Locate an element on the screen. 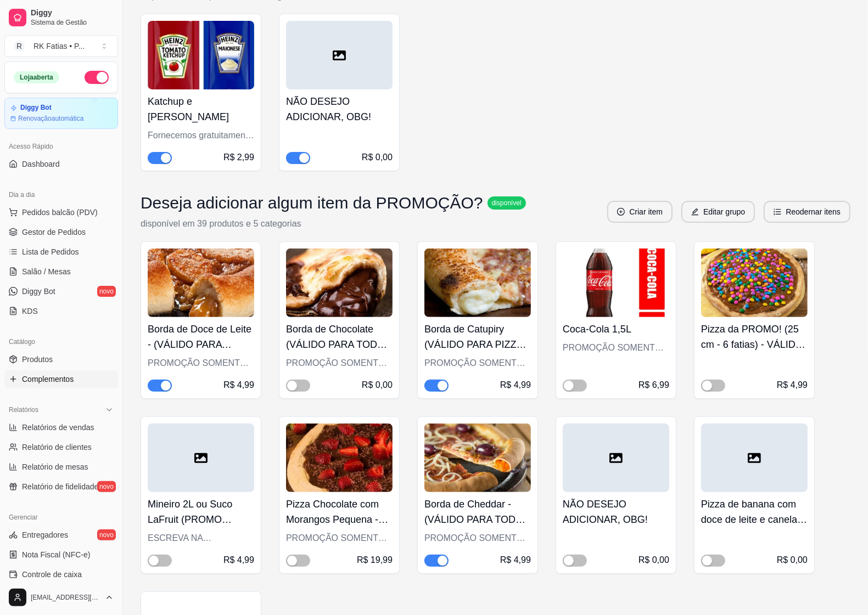  h4: Borda de Doce de Leite - (VÁLIDO PARA TODAS AS PIZZAS) is located at coordinates (201, 337).